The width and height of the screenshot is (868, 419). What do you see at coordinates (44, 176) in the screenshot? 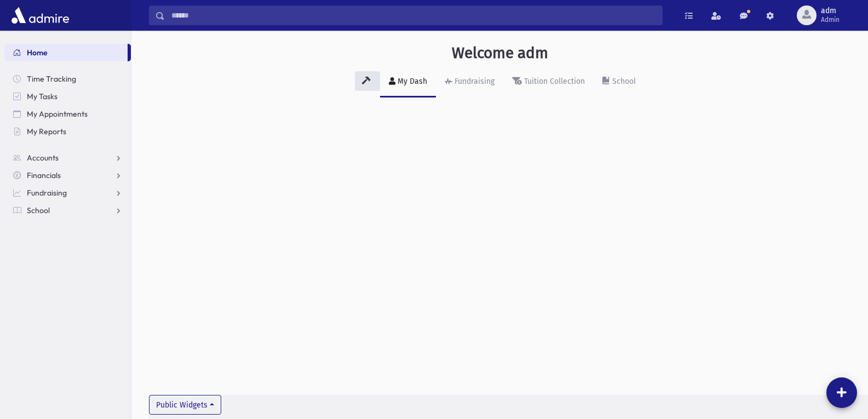
I see `span: Financials` at bounding box center [44, 176].